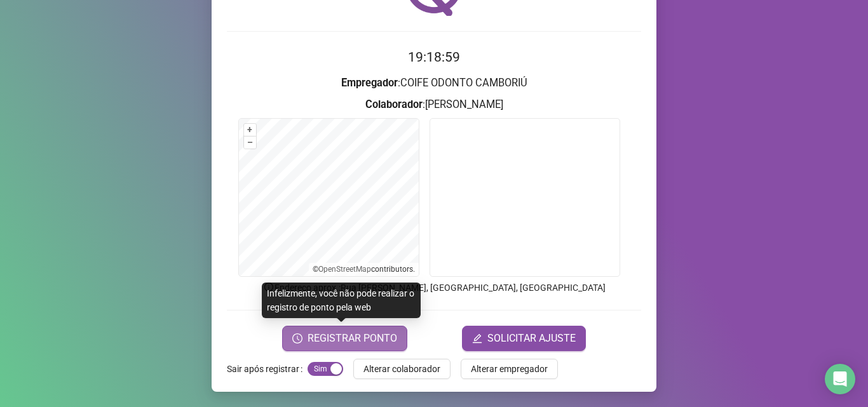 Image resolution: width=868 pixels, height=407 pixels. Describe the element at coordinates (345, 269) in the screenshot. I see `a: OpenStreetMap` at that location.